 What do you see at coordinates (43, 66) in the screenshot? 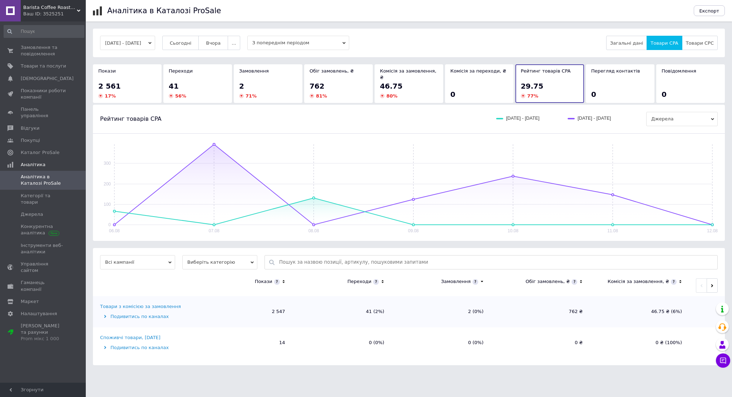
I see `span: Товари та послуги` at bounding box center [43, 66].